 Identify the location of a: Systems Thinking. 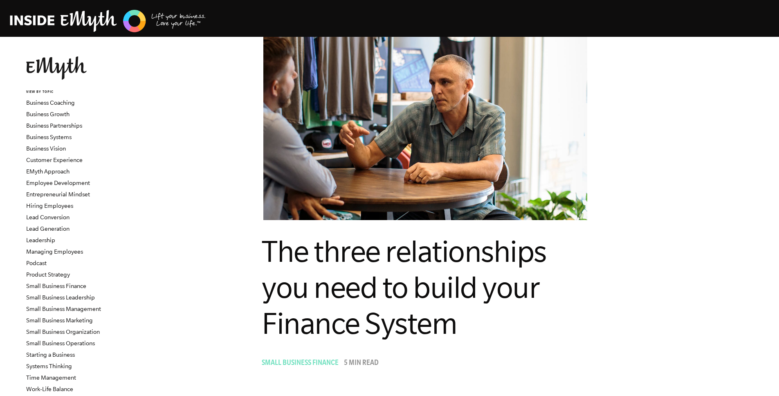
(49, 366).